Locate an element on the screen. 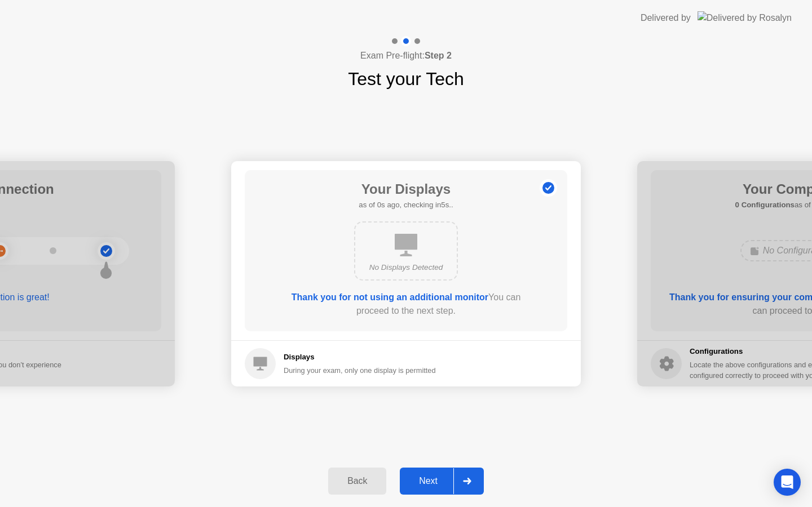  button: Next is located at coordinates (442, 481).